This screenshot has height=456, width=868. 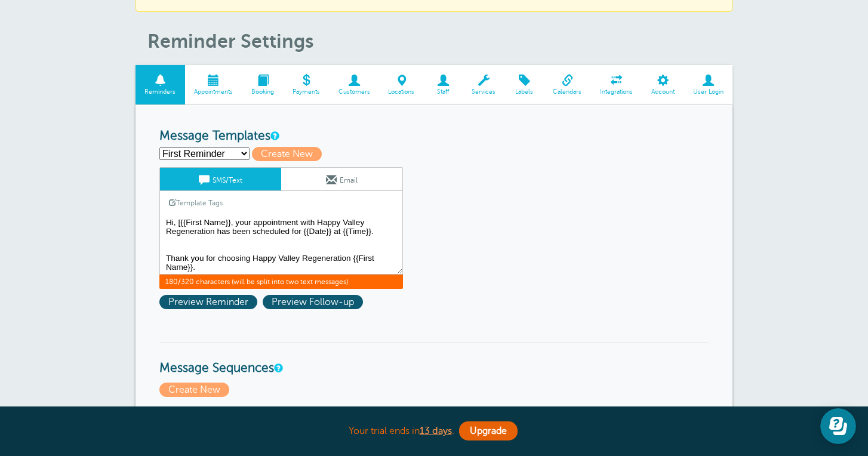 I want to click on a: Integrations, so click(x=617, y=85).